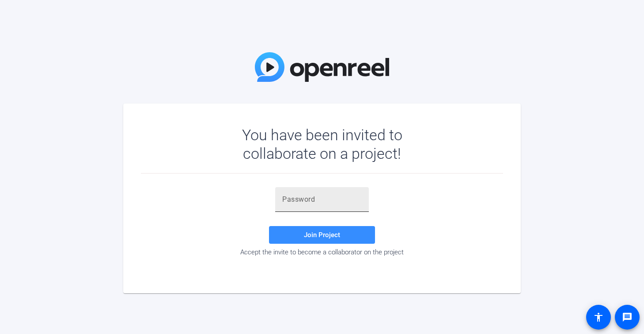  I want to click on img: OpenReel Logo, so click(322, 67).